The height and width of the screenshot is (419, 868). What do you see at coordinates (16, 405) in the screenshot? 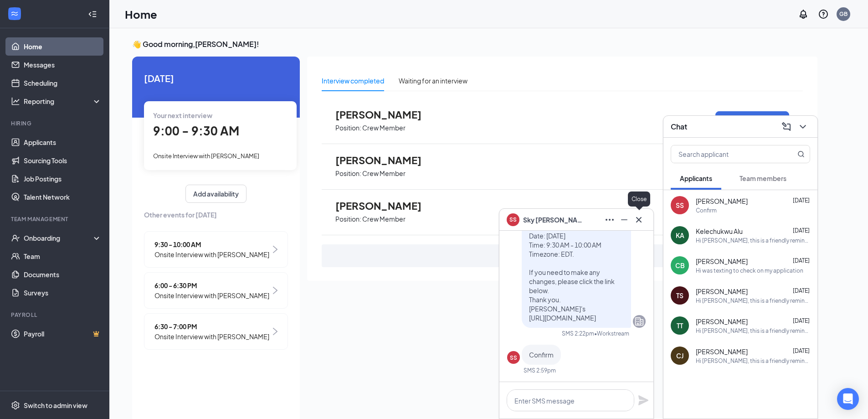
I see `svg: Settings` at bounding box center [16, 405].